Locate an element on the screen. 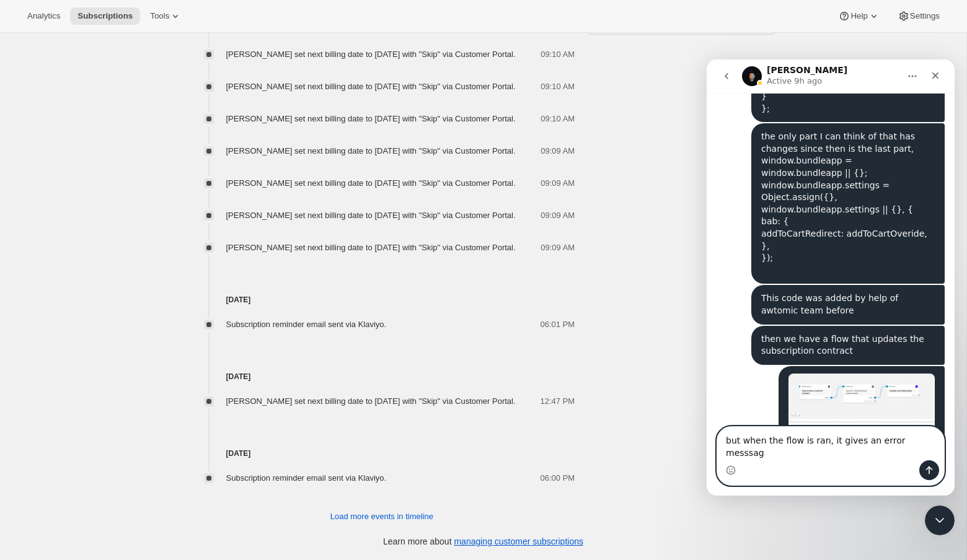  div: This code was added by help of awtomic team before is located at coordinates (142, 245).